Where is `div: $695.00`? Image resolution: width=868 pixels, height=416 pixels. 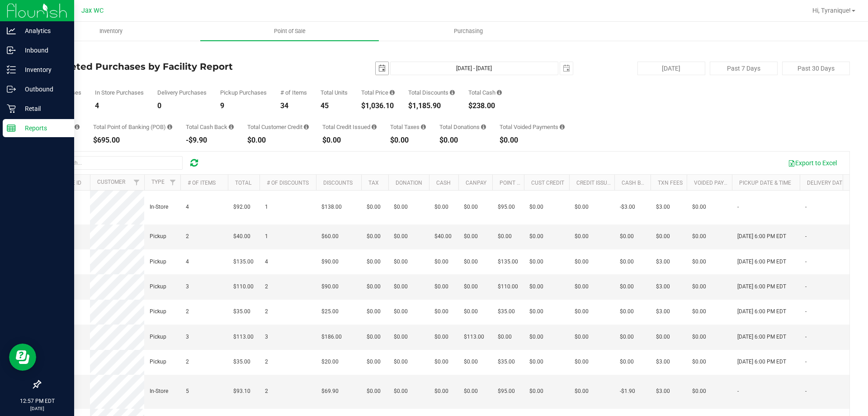
div: $695.00 is located at coordinates (132, 140).